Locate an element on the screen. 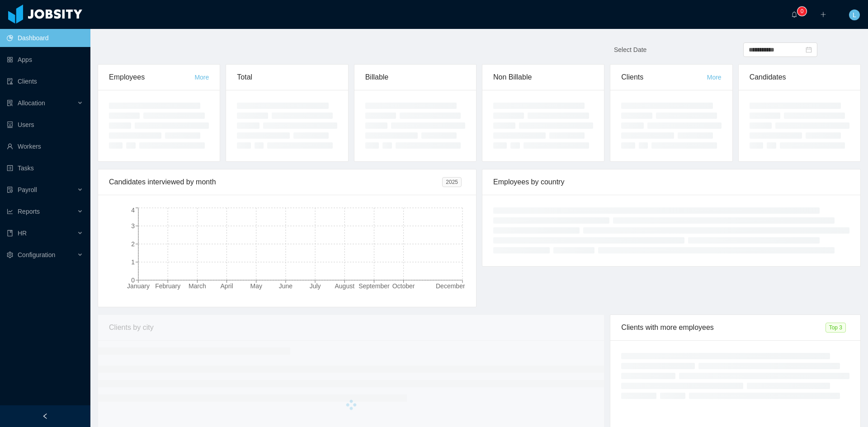 This screenshot has width=868, height=427. i: icon: line-chart is located at coordinates (10, 212).